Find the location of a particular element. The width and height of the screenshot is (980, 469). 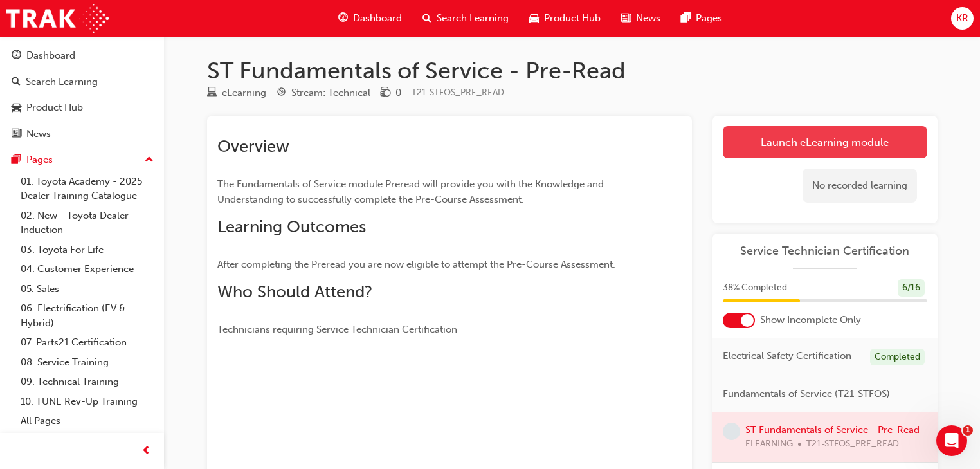

div: Pages is located at coordinates (39, 160).